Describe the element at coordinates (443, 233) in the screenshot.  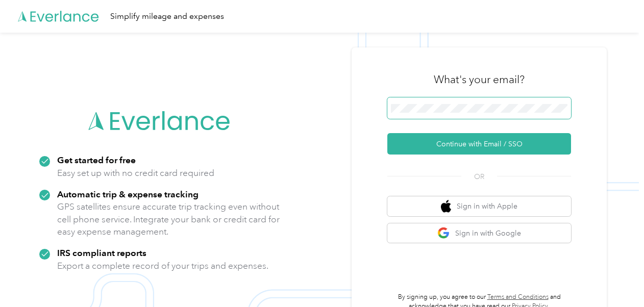
I see `img: google logo` at that location.